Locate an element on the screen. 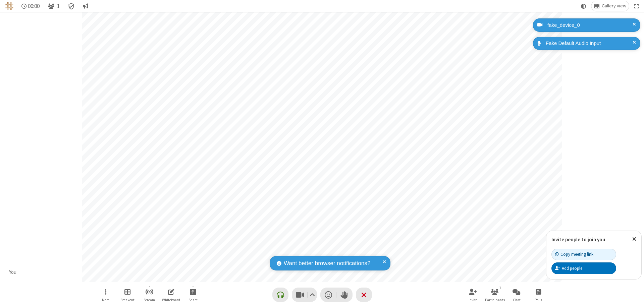 The width and height of the screenshot is (644, 307). button: Open shared whiteboard is located at coordinates (171, 295).